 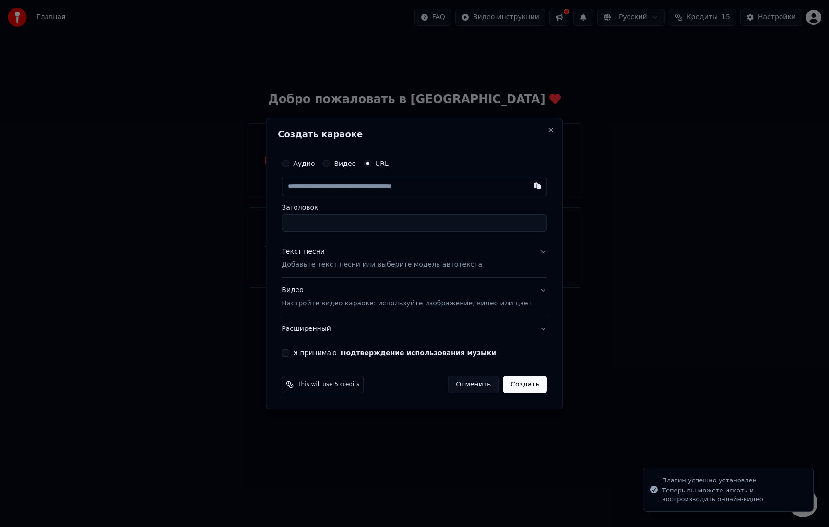 I want to click on button: Отменить, so click(x=473, y=385).